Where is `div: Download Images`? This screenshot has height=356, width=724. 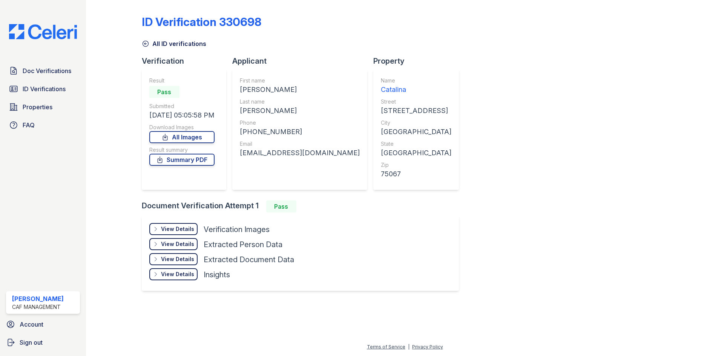 div: Download Images is located at coordinates (182, 127).